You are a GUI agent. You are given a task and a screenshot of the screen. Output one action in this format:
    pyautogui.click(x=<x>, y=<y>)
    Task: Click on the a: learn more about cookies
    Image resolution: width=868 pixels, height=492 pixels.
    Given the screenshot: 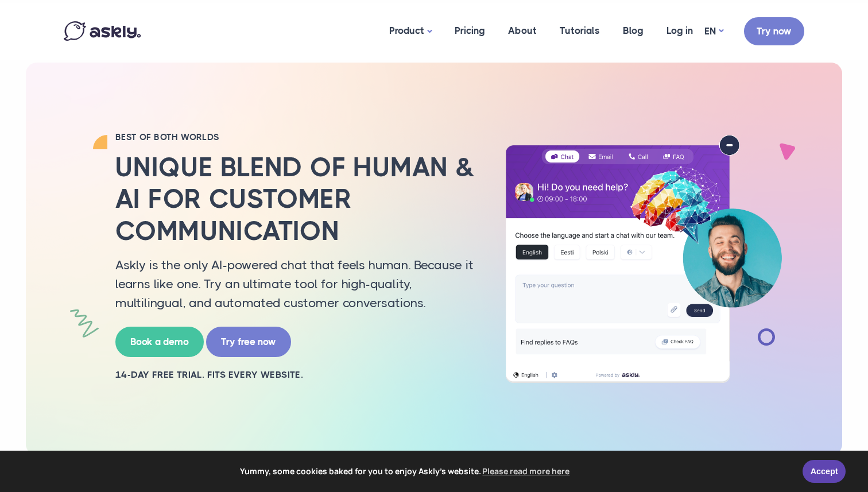 What is the action you would take?
    pyautogui.click(x=527, y=472)
    